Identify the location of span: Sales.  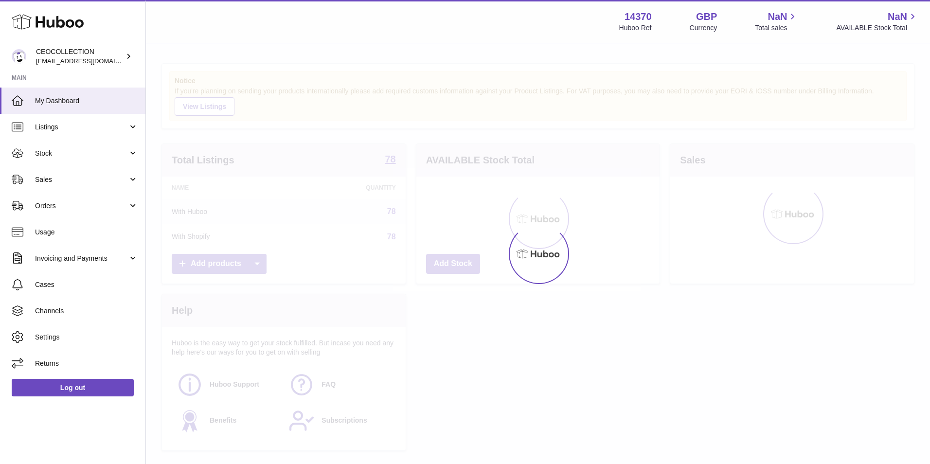
(81, 179).